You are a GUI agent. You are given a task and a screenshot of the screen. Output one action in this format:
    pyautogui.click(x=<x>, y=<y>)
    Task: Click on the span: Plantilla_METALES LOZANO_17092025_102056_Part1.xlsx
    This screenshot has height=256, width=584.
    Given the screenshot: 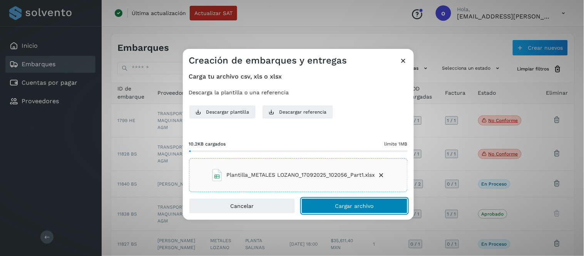 What is the action you would take?
    pyautogui.click(x=300, y=175)
    